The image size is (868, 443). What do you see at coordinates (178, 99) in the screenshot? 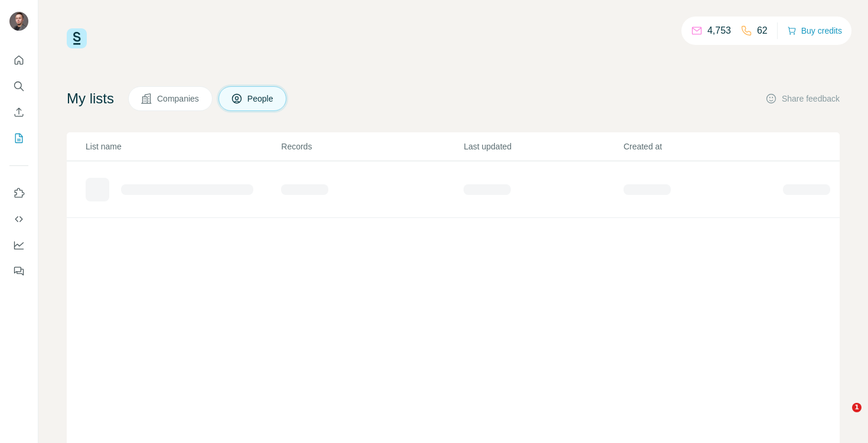
I see `span: Companies` at bounding box center [178, 99].